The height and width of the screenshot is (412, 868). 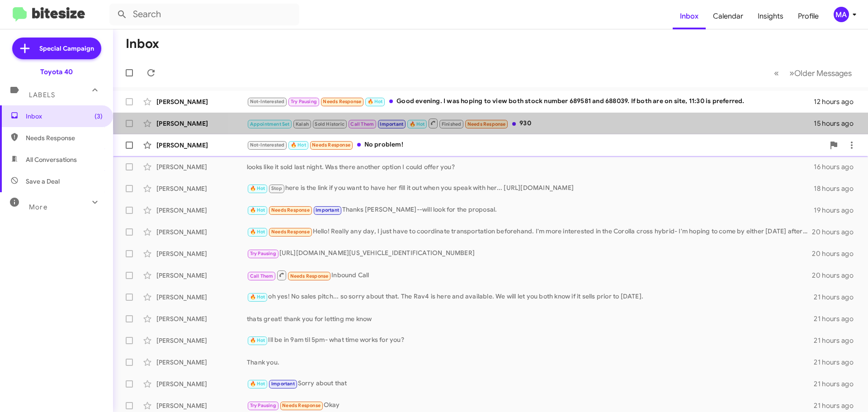 I want to click on div: Ill be in 9am til 5pm- what time works for you?, so click(x=530, y=341).